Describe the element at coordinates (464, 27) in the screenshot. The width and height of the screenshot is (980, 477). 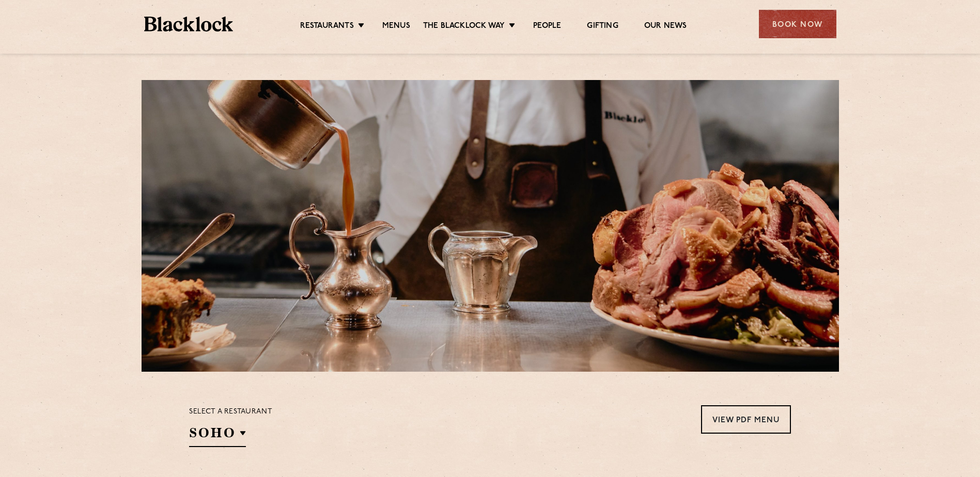
I see `a: The Blacklock Way` at that location.